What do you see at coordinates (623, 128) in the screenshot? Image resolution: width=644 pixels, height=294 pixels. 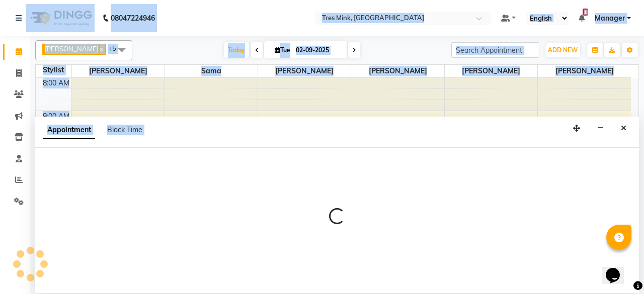 I see `button: Close` at bounding box center [623, 128].